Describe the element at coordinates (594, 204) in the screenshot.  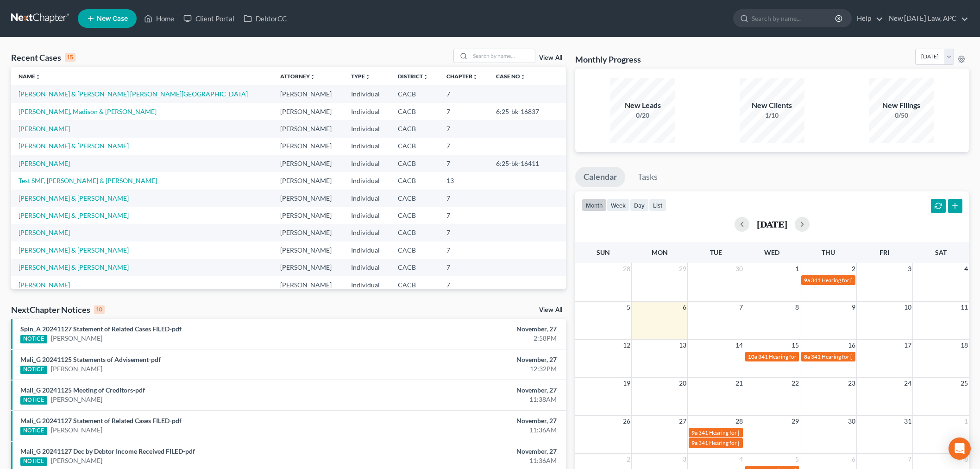
I see `button: month` at that location.